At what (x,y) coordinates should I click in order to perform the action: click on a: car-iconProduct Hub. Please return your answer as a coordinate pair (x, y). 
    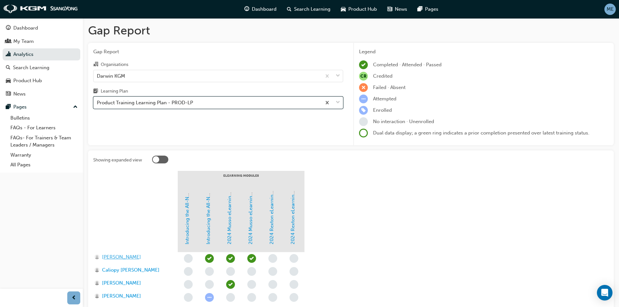
    Looking at the image, I should click on (359, 9).